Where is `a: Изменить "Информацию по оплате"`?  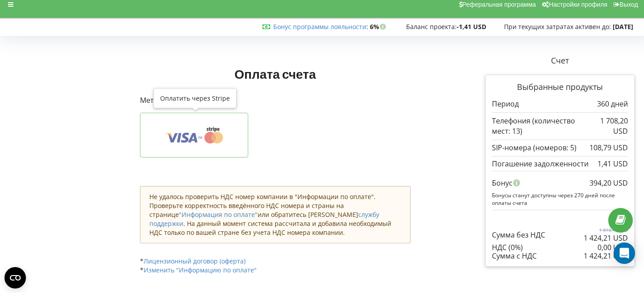
a: Изменить "Информацию по оплате" is located at coordinates (200, 269).